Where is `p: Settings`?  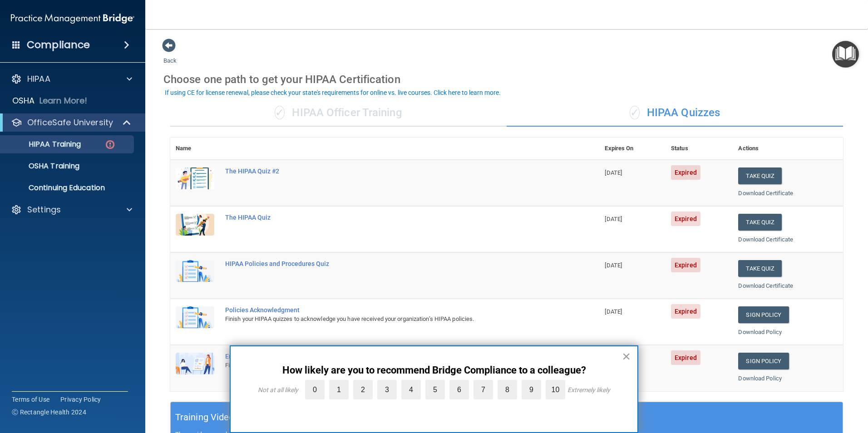 p: Settings is located at coordinates (44, 210).